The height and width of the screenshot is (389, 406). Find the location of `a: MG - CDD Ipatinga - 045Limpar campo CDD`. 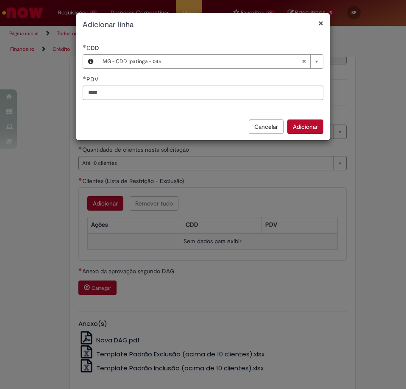

a: MG - CDD Ipatinga - 045Limpar campo CDD is located at coordinates (211, 61).